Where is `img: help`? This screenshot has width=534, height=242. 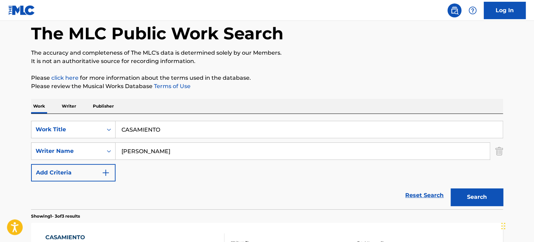
img: help is located at coordinates (472, 10).